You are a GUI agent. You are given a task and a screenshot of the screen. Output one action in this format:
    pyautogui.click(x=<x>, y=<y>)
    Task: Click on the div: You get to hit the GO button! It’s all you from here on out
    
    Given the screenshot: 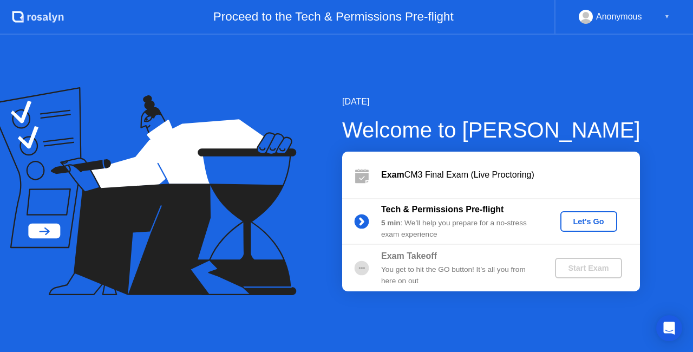 What is the action you would take?
    pyautogui.click(x=459, y=275)
    